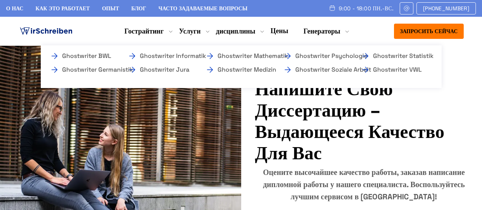  Describe the element at coordinates (280, 31) in the screenshot. I see `a: Цены` at that location.